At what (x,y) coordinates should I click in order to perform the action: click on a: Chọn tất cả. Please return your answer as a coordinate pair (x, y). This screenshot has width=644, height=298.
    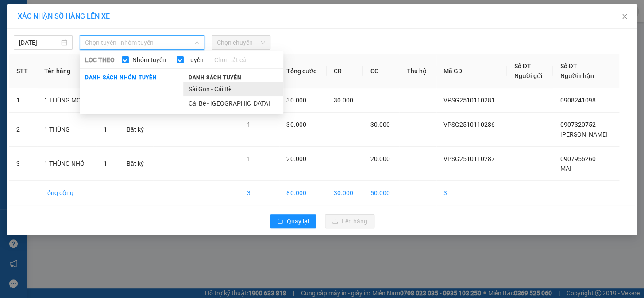
    Looking at the image, I should click on (230, 60).